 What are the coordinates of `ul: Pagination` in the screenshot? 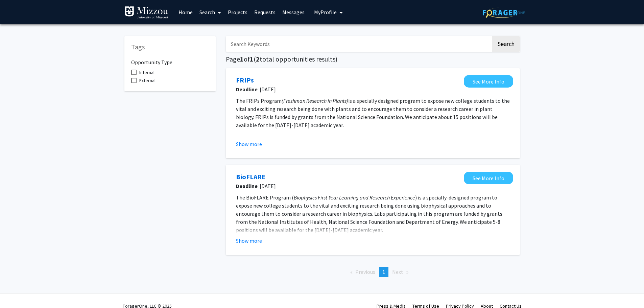 It's located at (373, 272).